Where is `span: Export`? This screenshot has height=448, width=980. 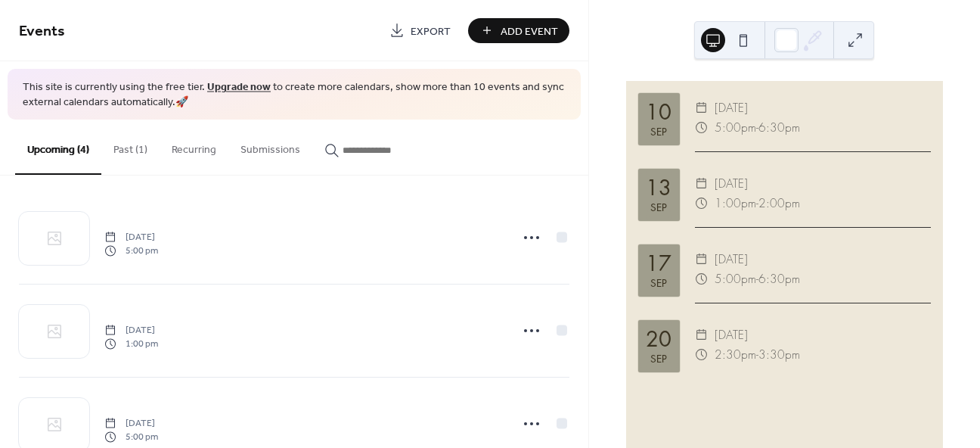
span: Export is located at coordinates (430, 31).